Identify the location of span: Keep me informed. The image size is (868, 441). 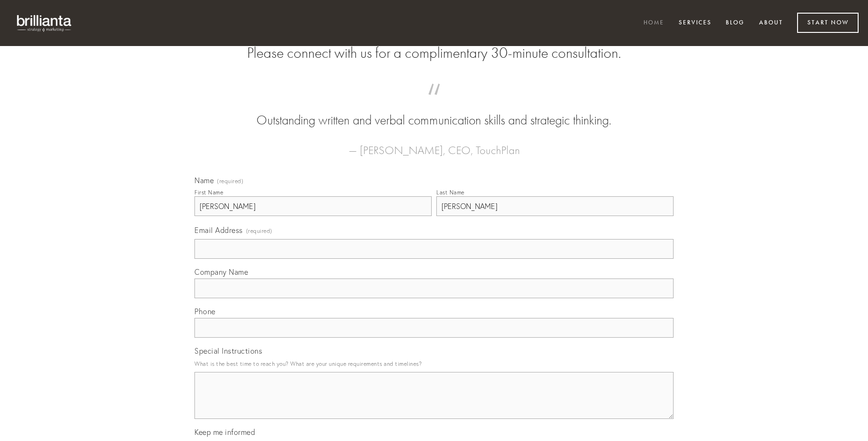
(225, 432).